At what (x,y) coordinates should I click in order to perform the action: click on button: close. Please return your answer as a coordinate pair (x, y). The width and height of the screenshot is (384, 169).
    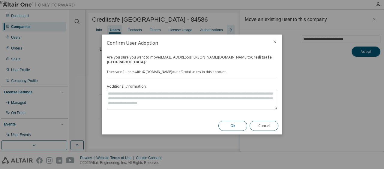
    Looking at the image, I should click on (275, 42).